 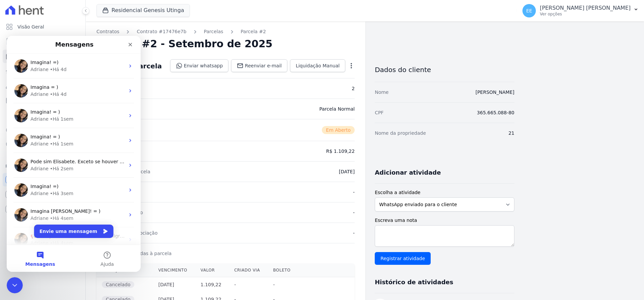 What do you see at coordinates (402, 258) in the screenshot?
I see `input: Registrar atividade` at bounding box center [402, 258].